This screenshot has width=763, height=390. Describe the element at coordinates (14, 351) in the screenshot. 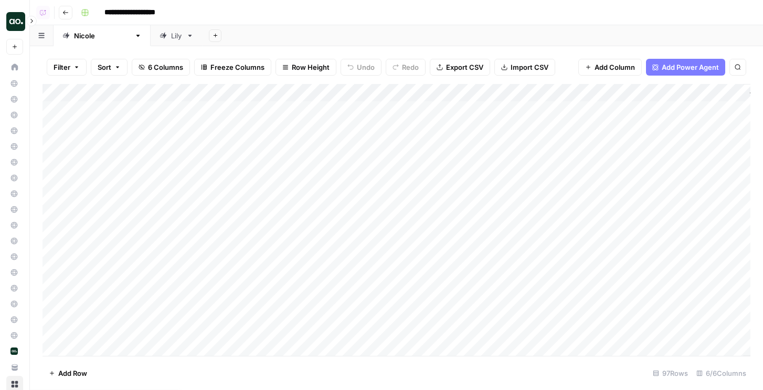

I see `img: yjux4x3lwinlft1ym4yif8lrli78` at that location.